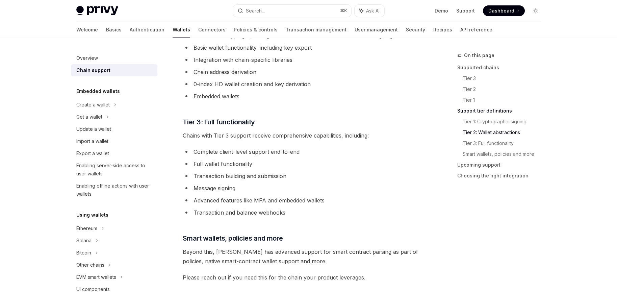 Image resolution: width=617 pixels, height=293 pixels. What do you see at coordinates (502, 111) in the screenshot?
I see `a: Support tier definitions` at bounding box center [502, 111].